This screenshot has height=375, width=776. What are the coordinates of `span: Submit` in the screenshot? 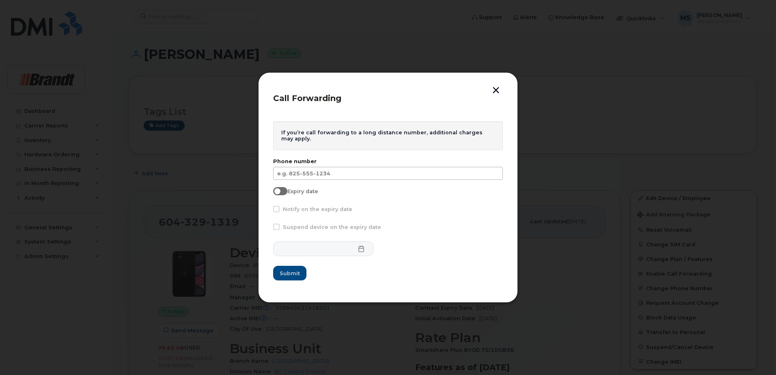 It's located at (290, 273).